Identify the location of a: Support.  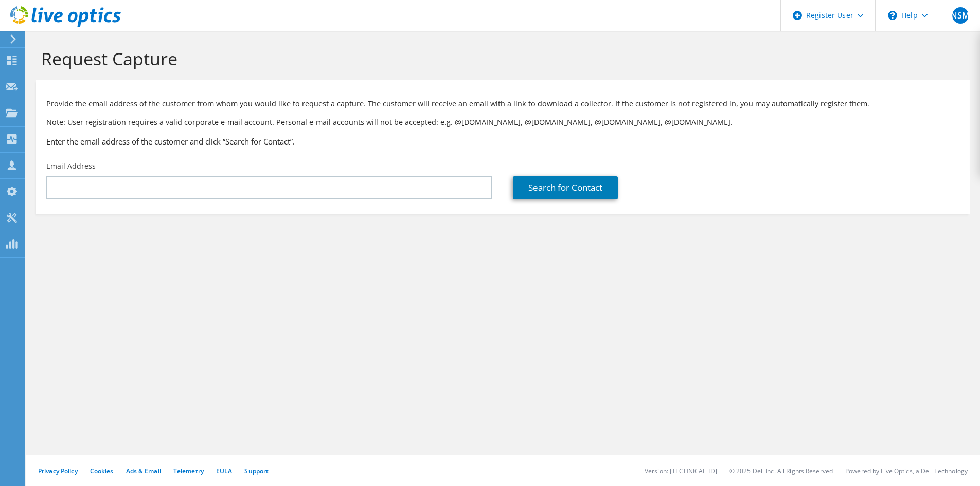
(256, 470).